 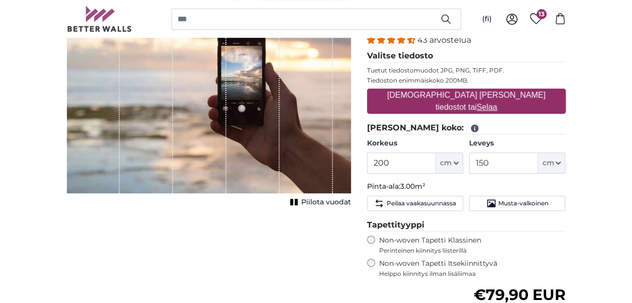 I want to click on span: Piilota vuodat, so click(x=326, y=202).